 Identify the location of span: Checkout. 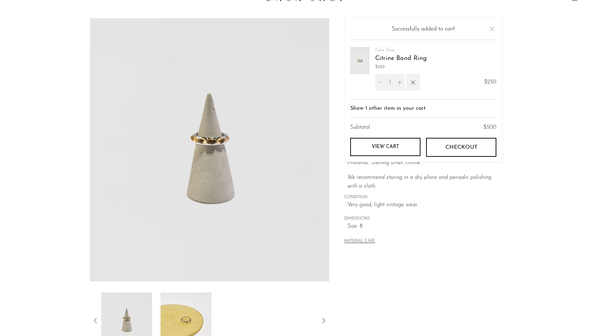
(461, 147).